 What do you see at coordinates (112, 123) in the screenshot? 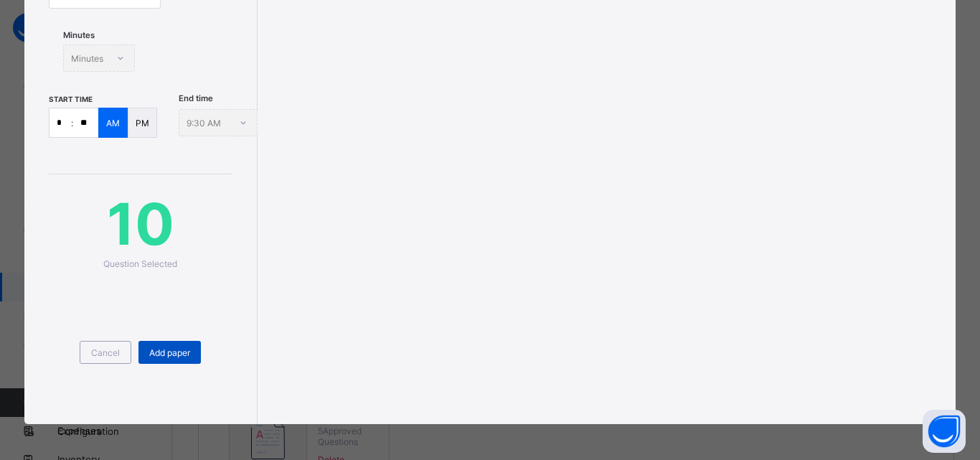
I see `p: AM` at bounding box center [112, 123].